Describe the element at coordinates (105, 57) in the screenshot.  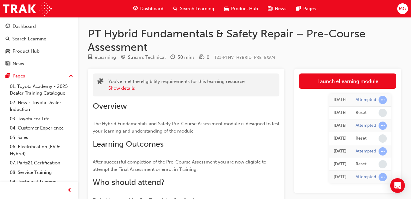
I see `div: eLearning` at that location.